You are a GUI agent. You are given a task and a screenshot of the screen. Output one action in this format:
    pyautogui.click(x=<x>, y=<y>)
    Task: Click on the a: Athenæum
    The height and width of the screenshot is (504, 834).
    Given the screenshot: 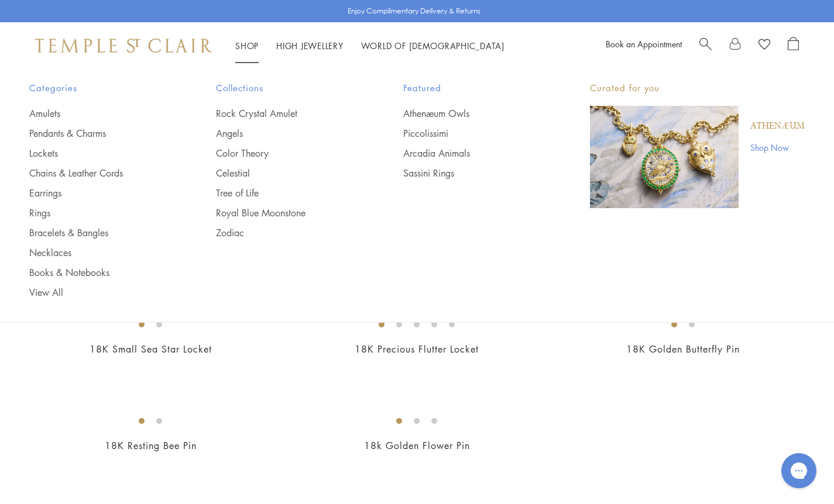 What is the action you would take?
    pyautogui.click(x=778, y=126)
    